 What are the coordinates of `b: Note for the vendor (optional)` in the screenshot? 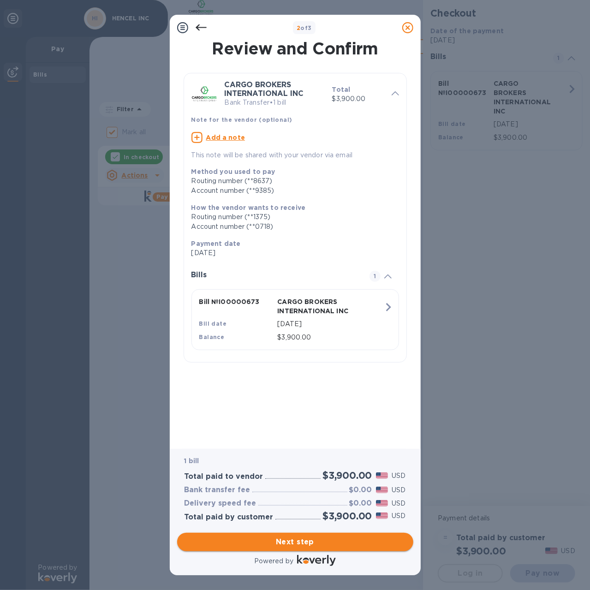 It's located at (242, 119).